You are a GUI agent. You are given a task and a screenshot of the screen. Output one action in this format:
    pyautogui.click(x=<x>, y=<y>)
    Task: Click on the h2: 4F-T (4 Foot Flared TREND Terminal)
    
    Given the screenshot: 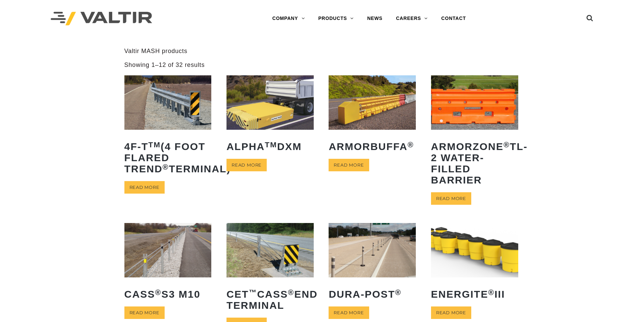 What is the action you would take?
    pyautogui.click(x=168, y=158)
    